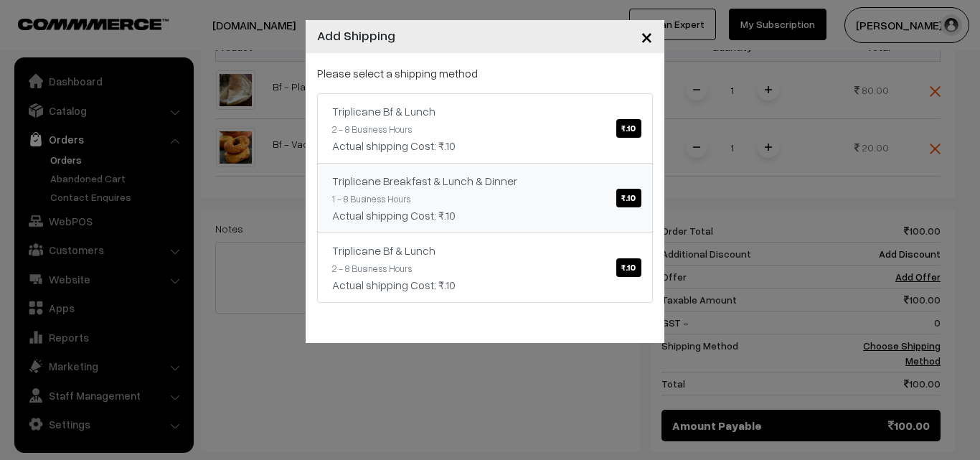 This screenshot has height=460, width=980. Describe the element at coordinates (371, 198) in the screenshot. I see `small: 1 - 8 Business Hours` at that location.